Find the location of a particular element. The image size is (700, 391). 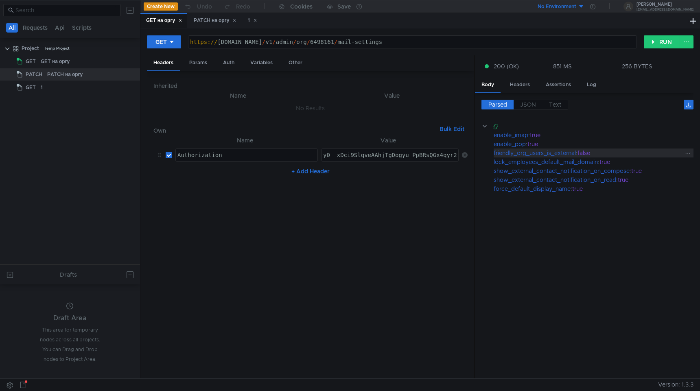

div: Body is located at coordinates (488, 85).